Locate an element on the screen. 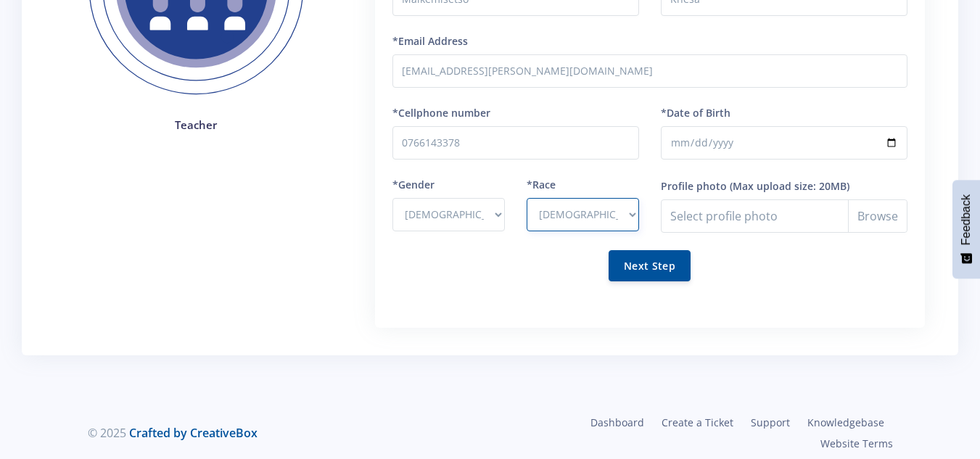  button: Next Step is located at coordinates (650, 266).